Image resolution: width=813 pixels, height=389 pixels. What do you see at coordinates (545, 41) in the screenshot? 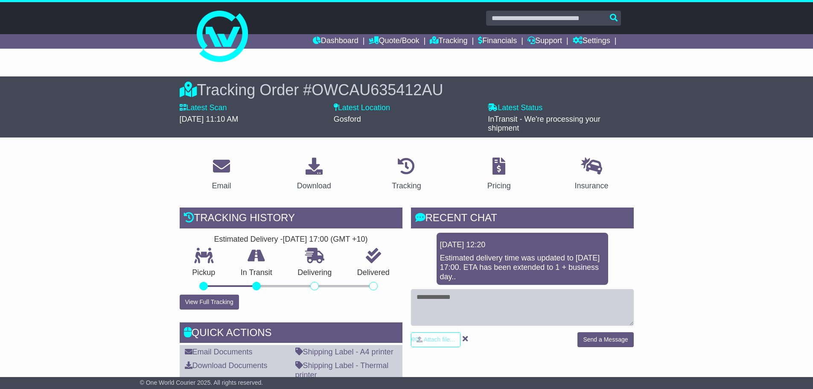
I see `a: Support` at bounding box center [545, 41].